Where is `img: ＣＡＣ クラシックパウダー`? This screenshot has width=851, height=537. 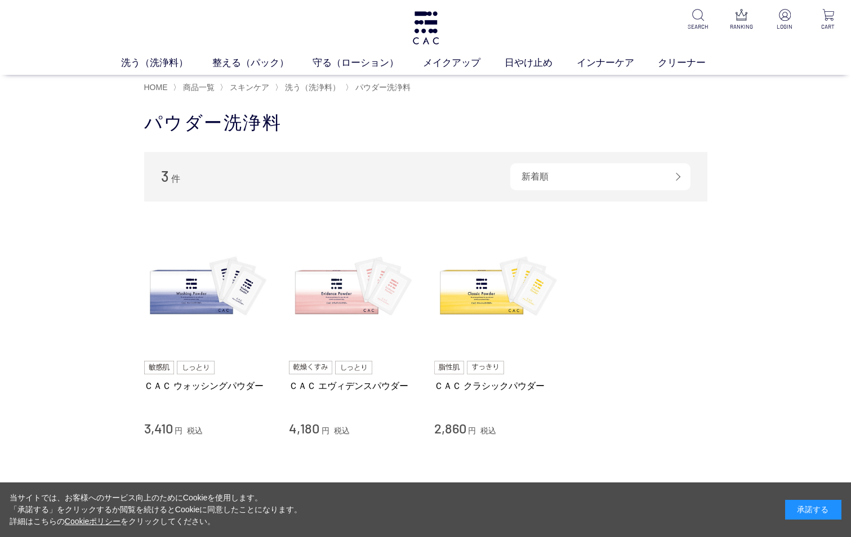
img: ＣＡＣ クラシックパウダー is located at coordinates (498, 288).